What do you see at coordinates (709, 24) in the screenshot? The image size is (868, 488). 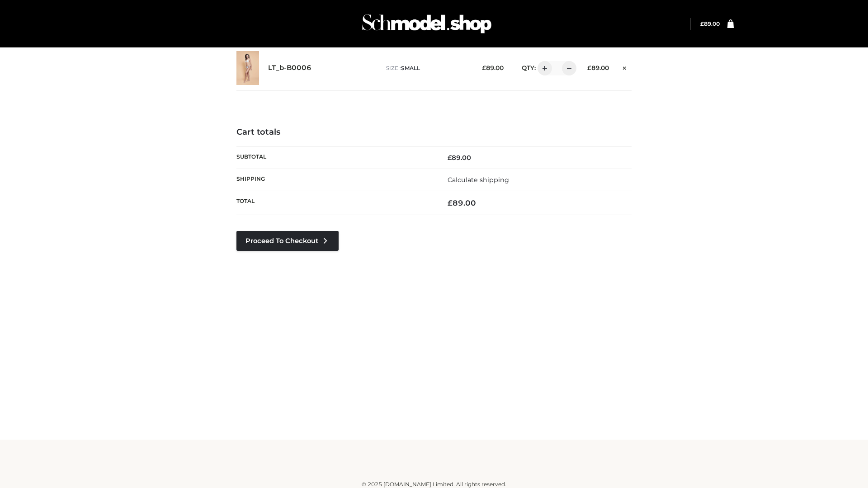 I see `a: £89.00` at bounding box center [709, 24].